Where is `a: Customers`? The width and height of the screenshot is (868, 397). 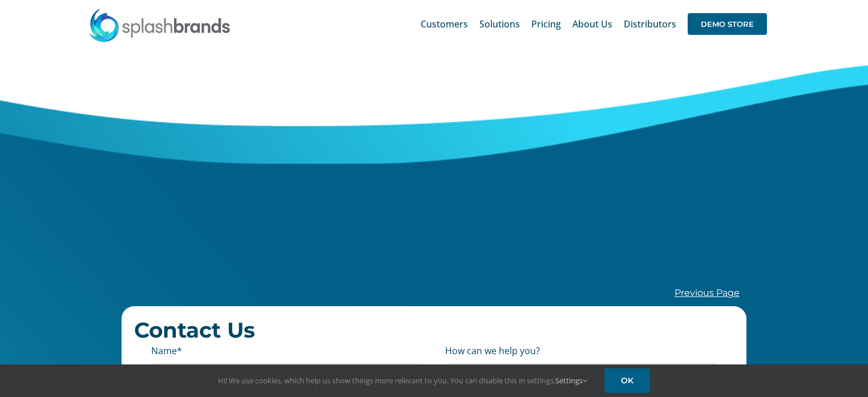
a: Customers is located at coordinates (444, 24).